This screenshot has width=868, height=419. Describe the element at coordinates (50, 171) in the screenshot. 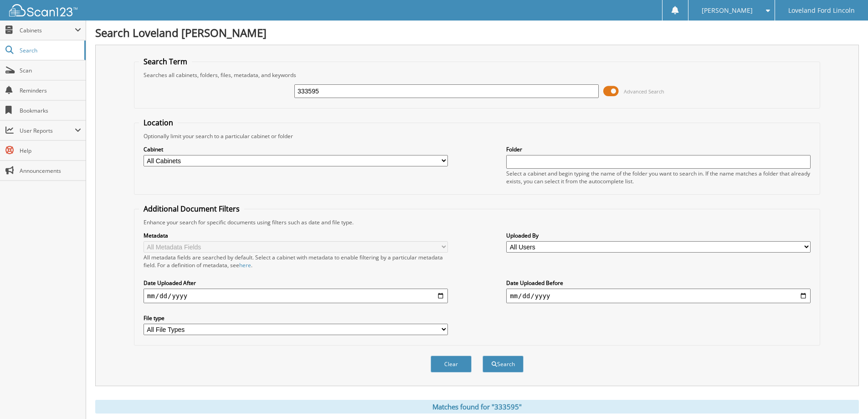

I see `span: Announcements` at that location.